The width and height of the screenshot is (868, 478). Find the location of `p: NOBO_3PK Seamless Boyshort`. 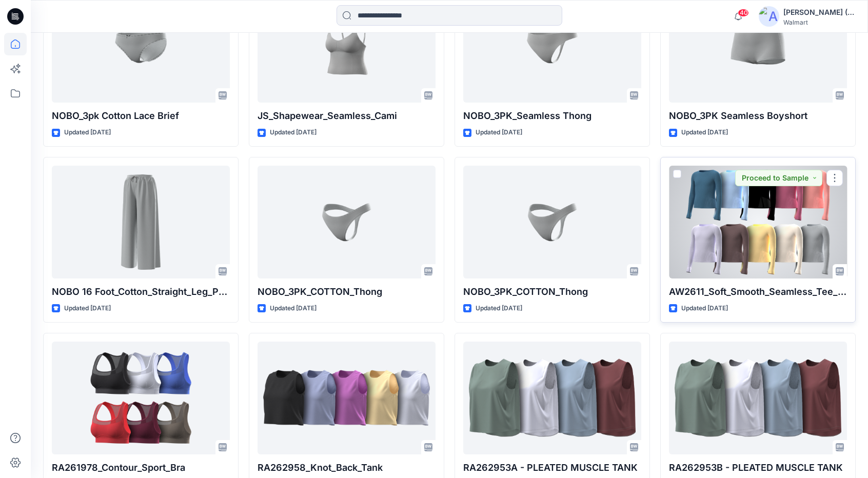

p: NOBO_3PK Seamless Boyshort is located at coordinates (758, 116).